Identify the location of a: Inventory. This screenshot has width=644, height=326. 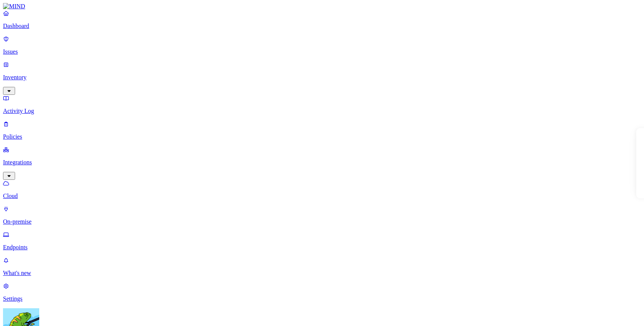
(322, 77).